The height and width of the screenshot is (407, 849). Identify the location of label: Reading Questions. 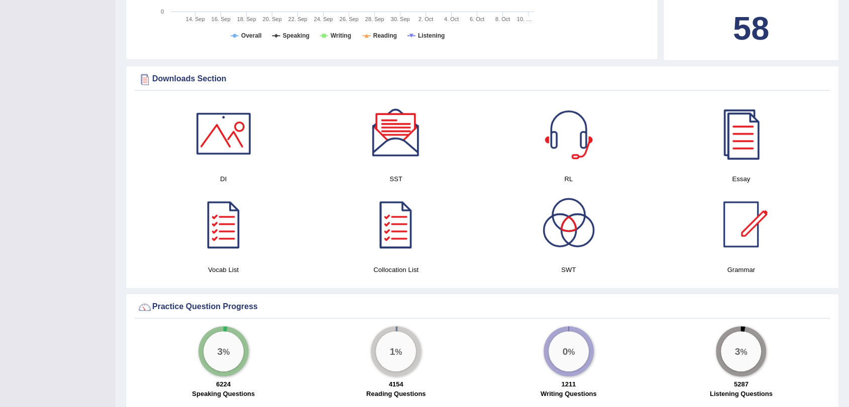
(396, 394).